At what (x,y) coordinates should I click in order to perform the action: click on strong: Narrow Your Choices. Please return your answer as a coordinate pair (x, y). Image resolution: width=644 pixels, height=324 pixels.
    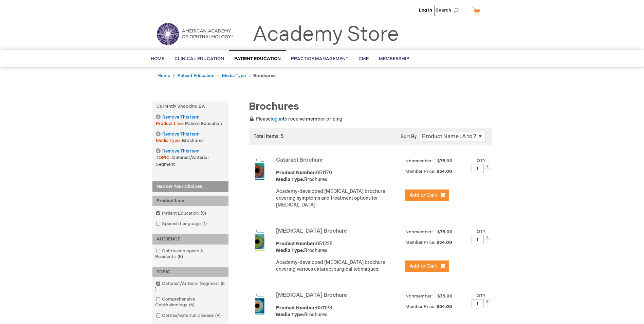
    Looking at the image, I should click on (190, 187).